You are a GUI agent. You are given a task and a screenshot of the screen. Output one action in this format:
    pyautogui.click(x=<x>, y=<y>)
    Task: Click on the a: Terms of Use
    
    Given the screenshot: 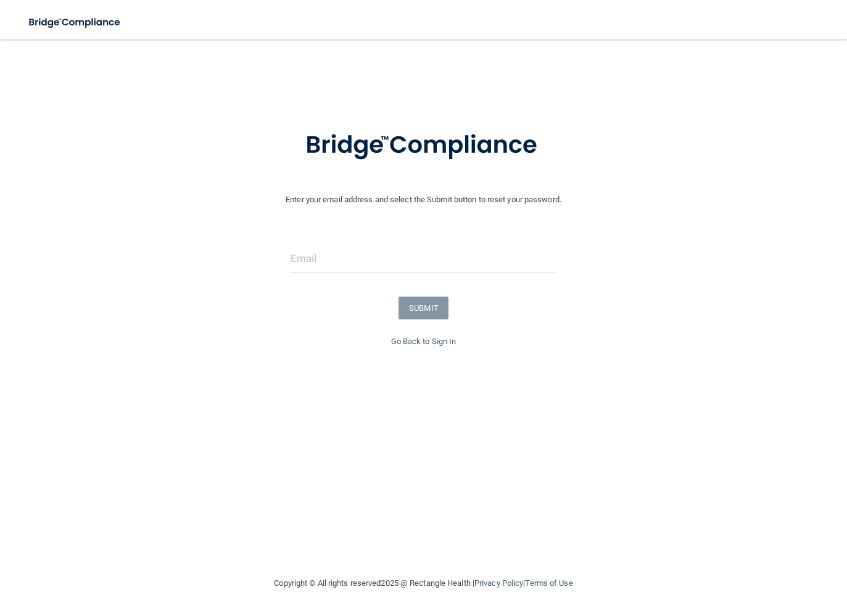 What is the action you would take?
    pyautogui.click(x=549, y=583)
    